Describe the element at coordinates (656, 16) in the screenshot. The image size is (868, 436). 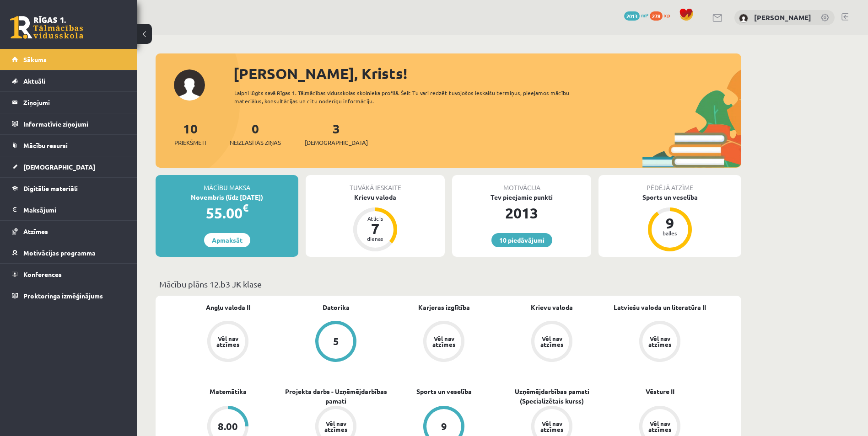
I see `span: 278` at that location.